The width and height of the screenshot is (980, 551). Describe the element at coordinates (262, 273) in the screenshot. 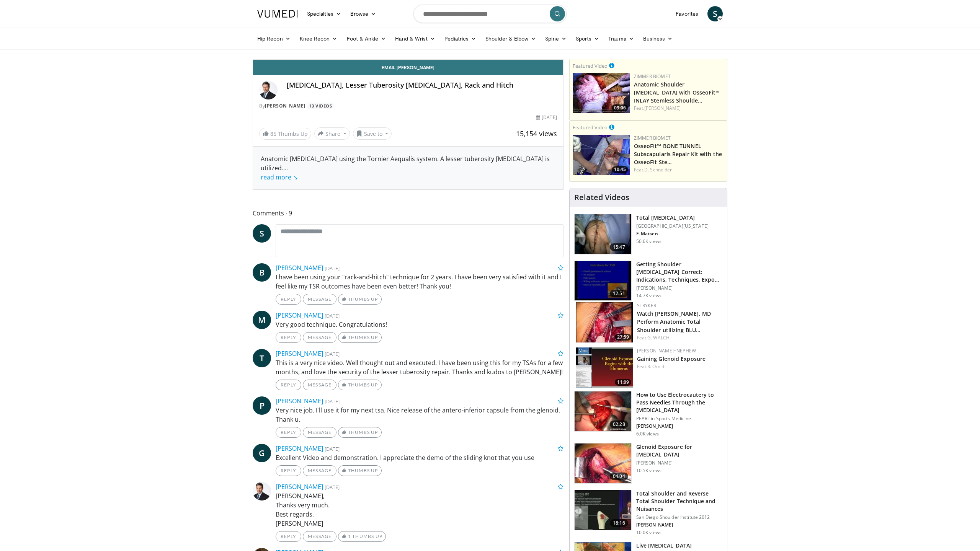

I see `span: B` at that location.